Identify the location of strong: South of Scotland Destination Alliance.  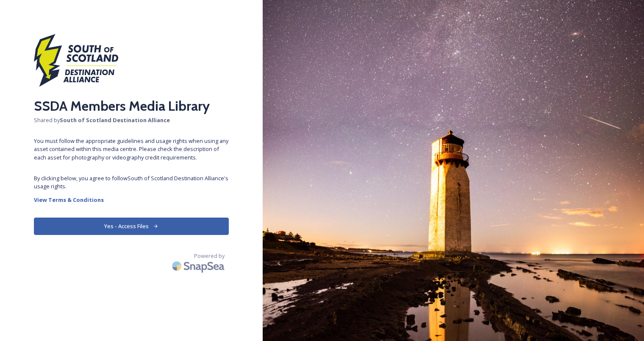
(115, 120).